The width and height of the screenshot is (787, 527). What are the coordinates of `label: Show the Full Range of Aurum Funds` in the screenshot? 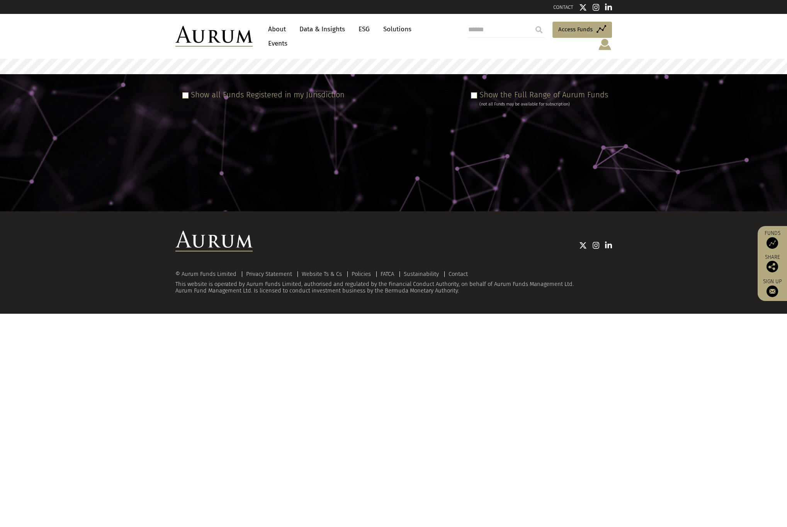 It's located at (544, 95).